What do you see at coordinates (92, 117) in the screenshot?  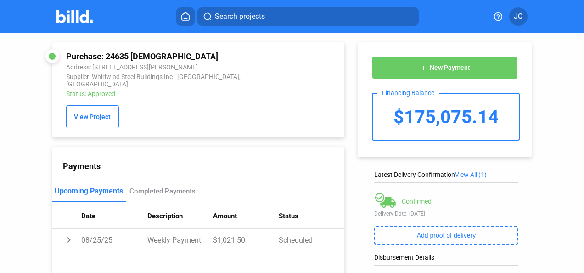 I see `span: View Project` at bounding box center [92, 117].